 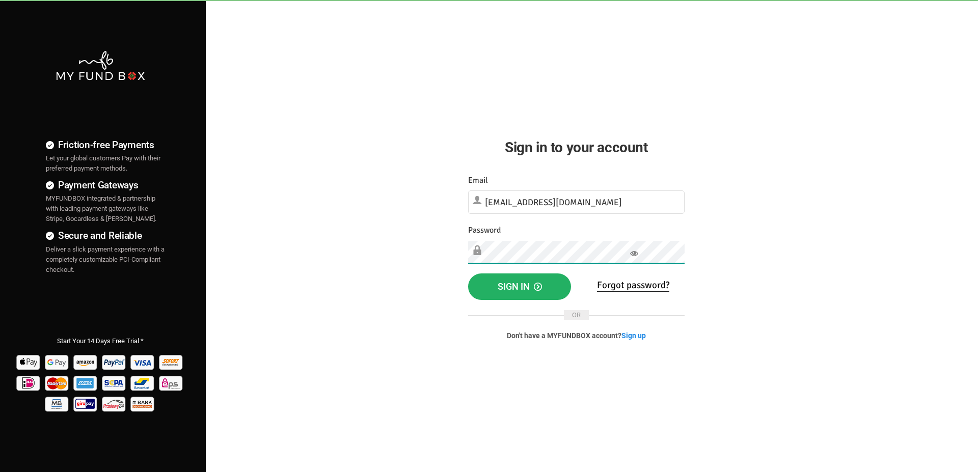 What do you see at coordinates (485, 230) in the screenshot?
I see `label: Password` at bounding box center [485, 230].